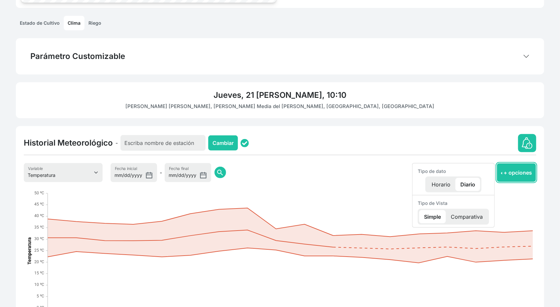  Describe the element at coordinates (39, 216) in the screenshot. I see `text: 40 ºC` at that location.